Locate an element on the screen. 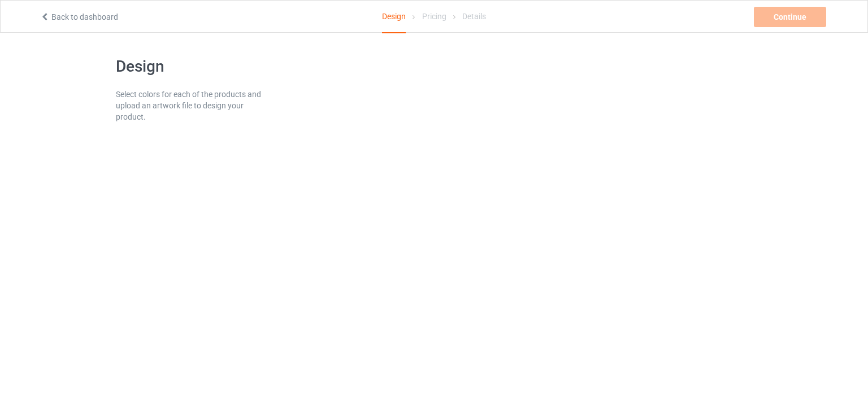  div: Design is located at coordinates (394, 17).